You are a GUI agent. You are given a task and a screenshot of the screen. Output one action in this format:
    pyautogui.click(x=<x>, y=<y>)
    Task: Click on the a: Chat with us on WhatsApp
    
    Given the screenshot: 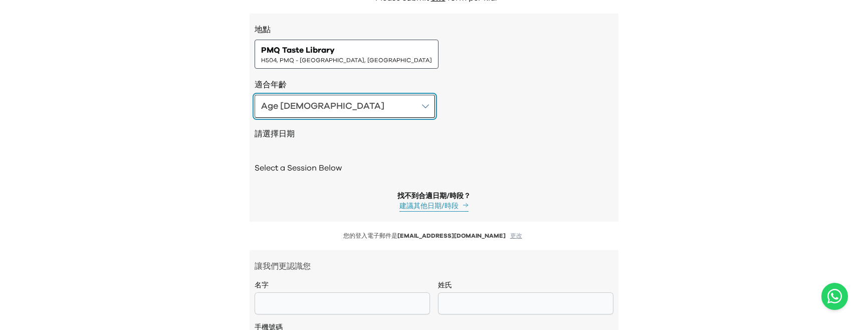 What is the action you would take?
    pyautogui.click(x=834, y=296)
    